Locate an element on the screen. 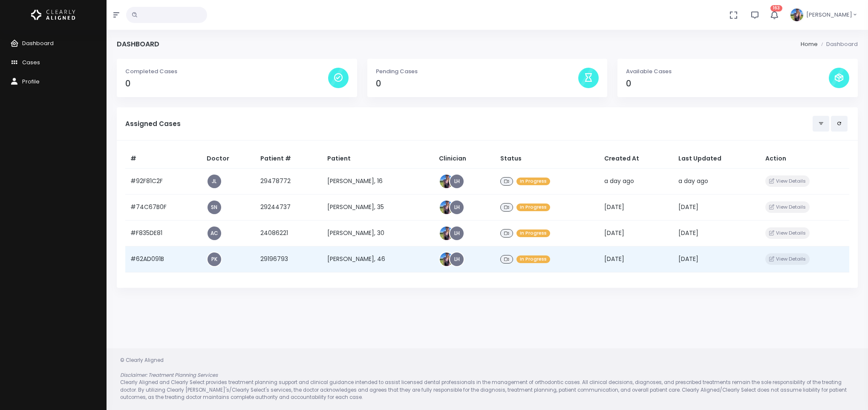 The image size is (868, 410). td: 24086221 is located at coordinates (288, 233).